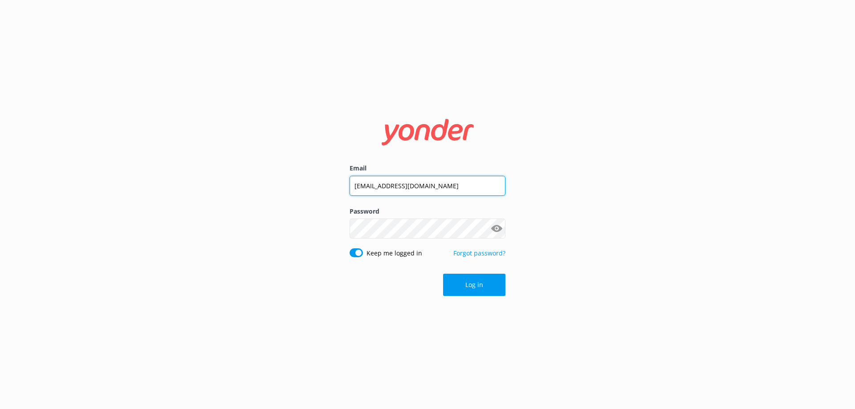  Describe the element at coordinates (427, 168) in the screenshot. I see `label: Email` at that location.